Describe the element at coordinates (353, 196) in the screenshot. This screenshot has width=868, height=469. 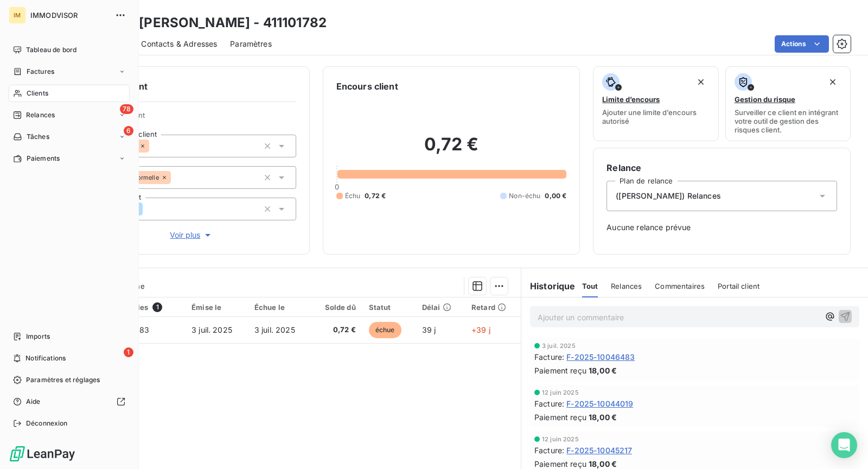
I see `span: Échu` at that location.